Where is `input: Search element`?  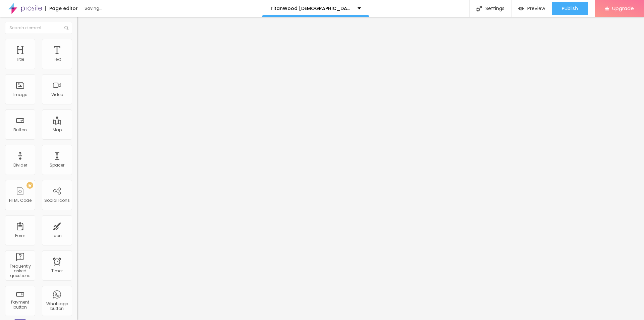
input: Search element is located at coordinates (38, 28).